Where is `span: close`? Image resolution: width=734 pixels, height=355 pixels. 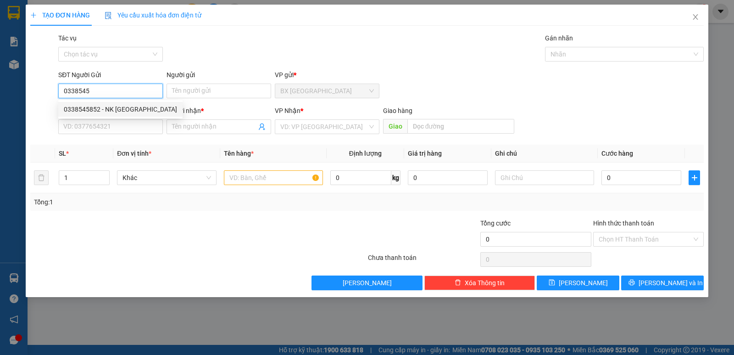
span: close is located at coordinates (696, 17).